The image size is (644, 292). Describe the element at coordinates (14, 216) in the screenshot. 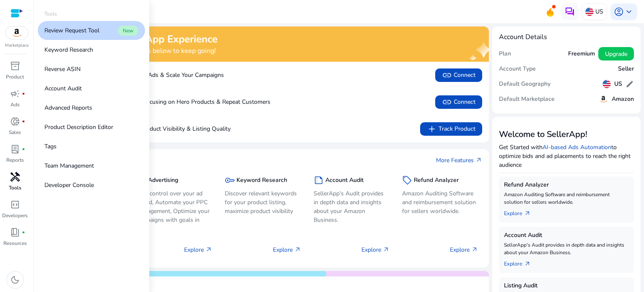

I see `p: Developers` at that location.